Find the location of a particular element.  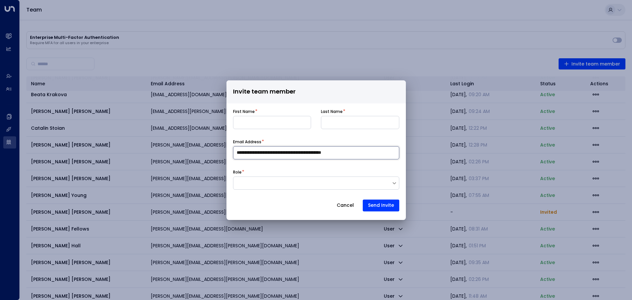

label: Email Address is located at coordinates (247, 142).